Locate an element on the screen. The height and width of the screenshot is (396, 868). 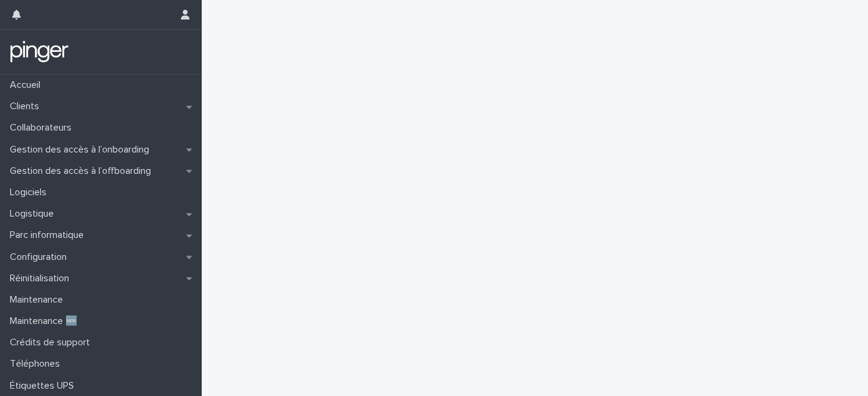
p: Gestion des accès à l’offboarding is located at coordinates (82, 171).